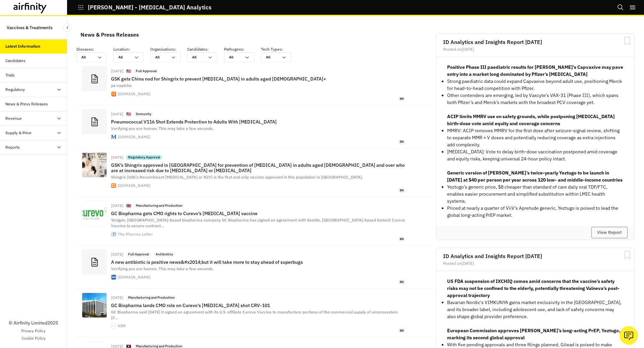 The height and width of the screenshot is (348, 644). What do you see at coordinates (205, 49) in the screenshot?
I see `p: Candidates :` at bounding box center [205, 49].